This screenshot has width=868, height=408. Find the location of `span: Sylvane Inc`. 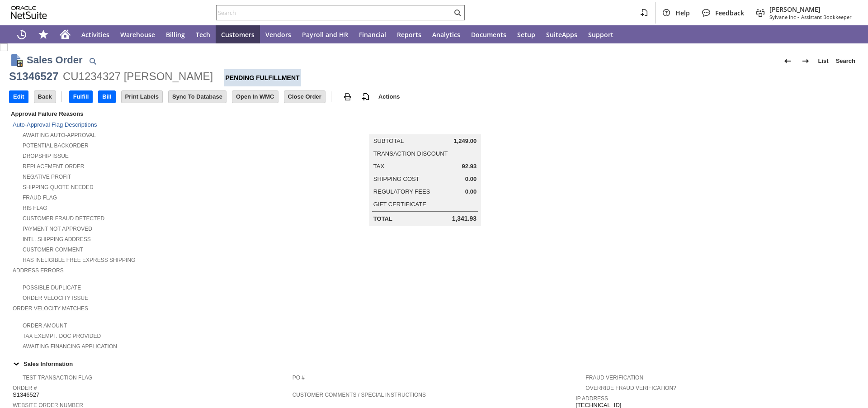

span: Sylvane Inc is located at coordinates (783, 16).